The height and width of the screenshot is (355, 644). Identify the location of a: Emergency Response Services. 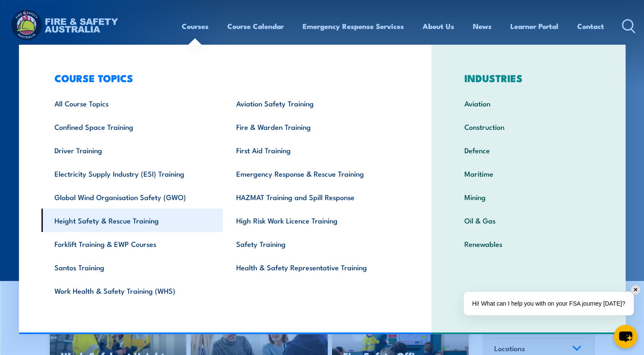
(353, 26).